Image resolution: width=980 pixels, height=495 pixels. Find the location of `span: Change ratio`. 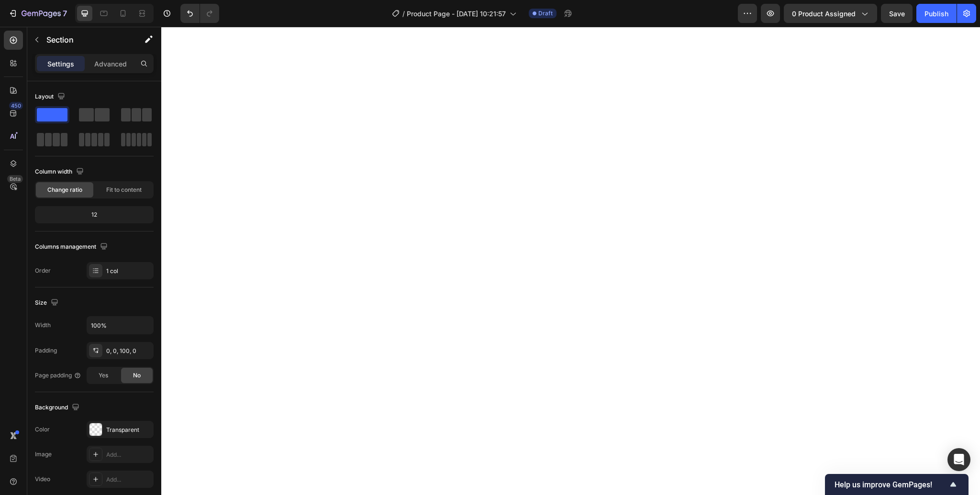

span: Change ratio is located at coordinates (65, 189).